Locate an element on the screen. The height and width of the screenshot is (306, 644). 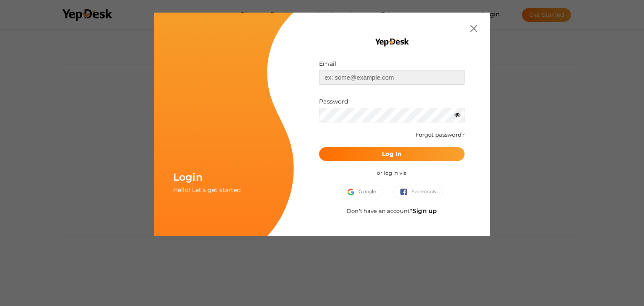
img: close.svg is located at coordinates (474, 29).